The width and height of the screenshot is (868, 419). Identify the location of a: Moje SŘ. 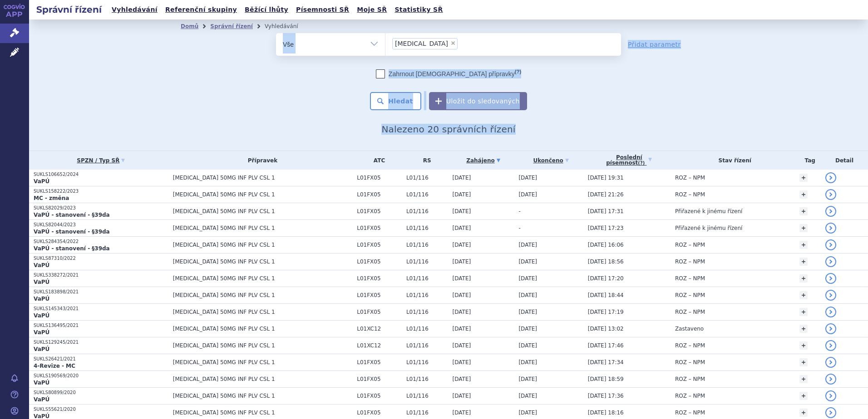
(372, 10).